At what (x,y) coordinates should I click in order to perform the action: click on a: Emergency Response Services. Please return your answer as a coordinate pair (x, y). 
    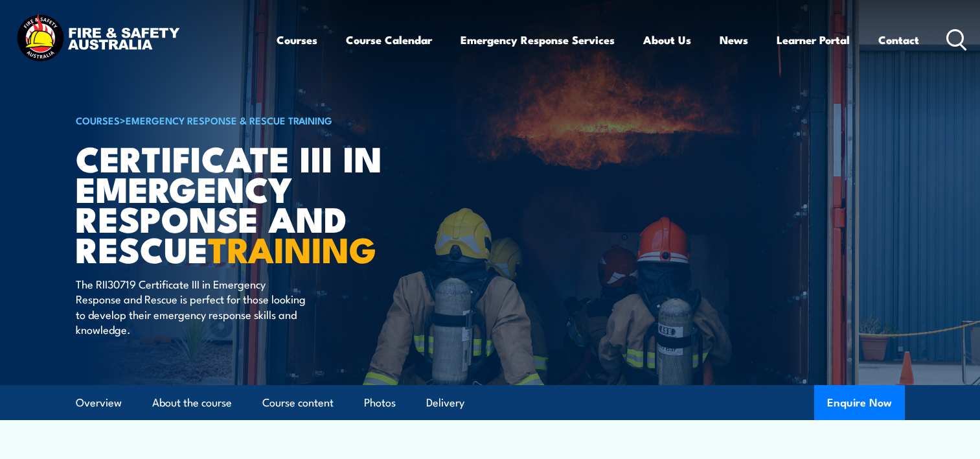
    Looking at the image, I should click on (538, 40).